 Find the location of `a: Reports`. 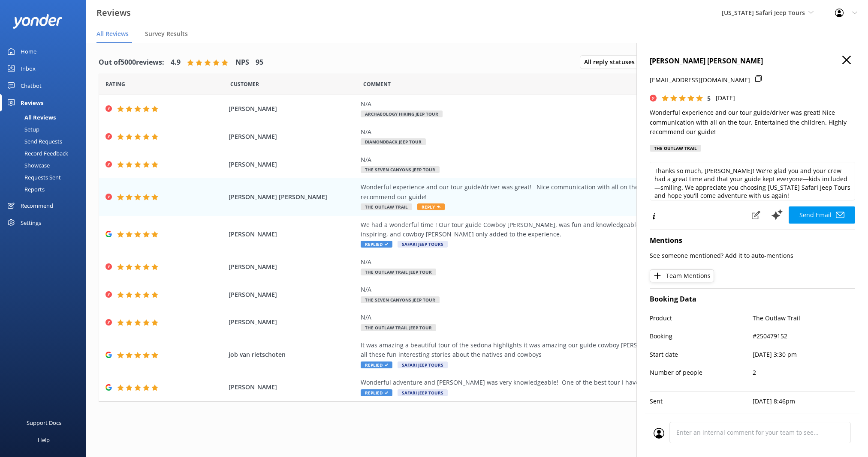

a: Reports is located at coordinates (45, 189).